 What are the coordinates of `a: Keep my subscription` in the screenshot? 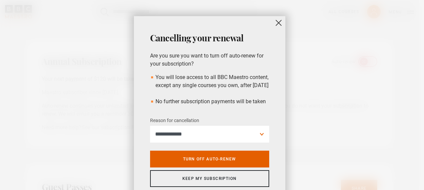 It's located at (210, 179).